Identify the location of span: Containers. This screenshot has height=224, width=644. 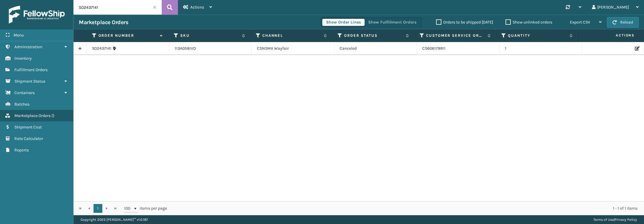
(24, 93).